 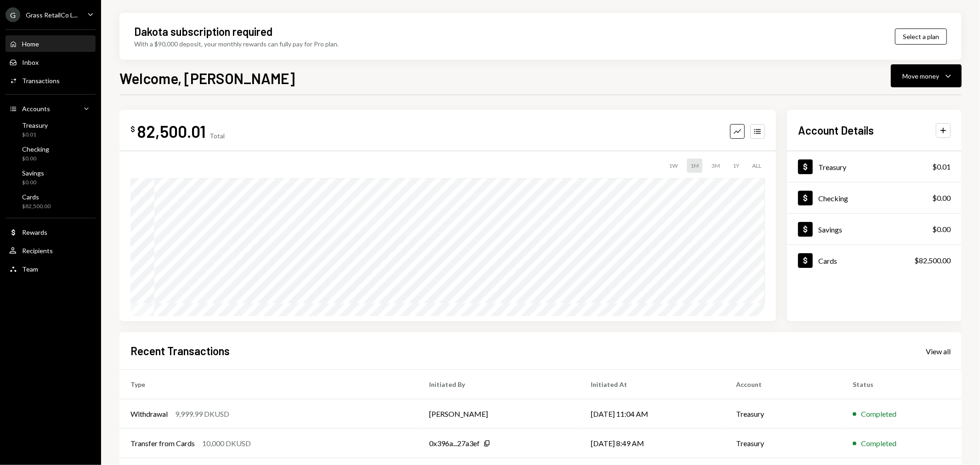 I want to click on div: 9,999.99 DKUSD, so click(x=202, y=414).